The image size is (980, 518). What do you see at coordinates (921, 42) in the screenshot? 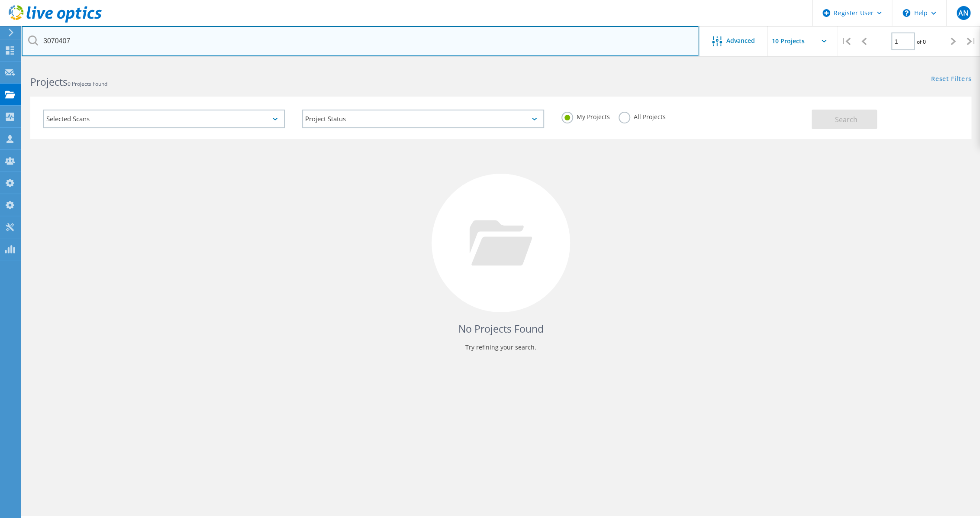
I see `span: of 0` at bounding box center [921, 42].